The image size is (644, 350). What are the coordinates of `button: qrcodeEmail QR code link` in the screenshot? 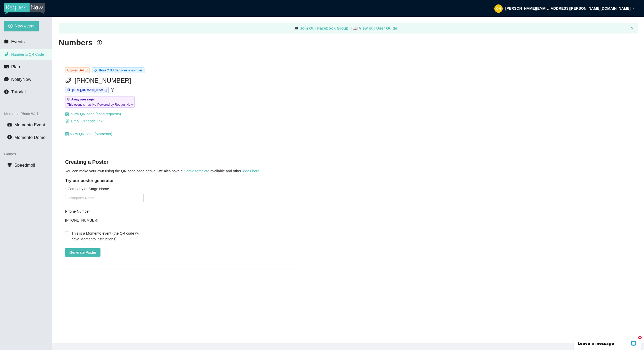 It's located at (84, 121).